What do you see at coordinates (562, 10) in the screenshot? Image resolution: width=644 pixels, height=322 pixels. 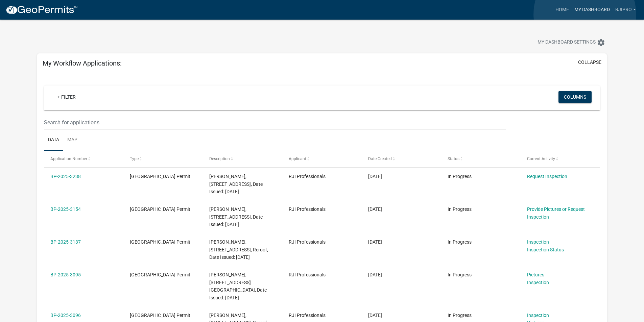 I see `a: Home` at bounding box center [562, 10].